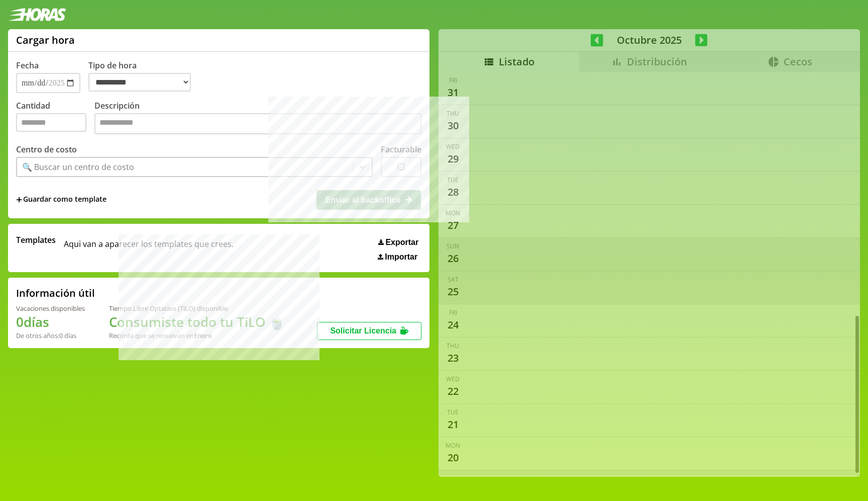 This screenshot has height=501, width=868. I want to click on button: Solicitar Licencia, so click(370, 331).